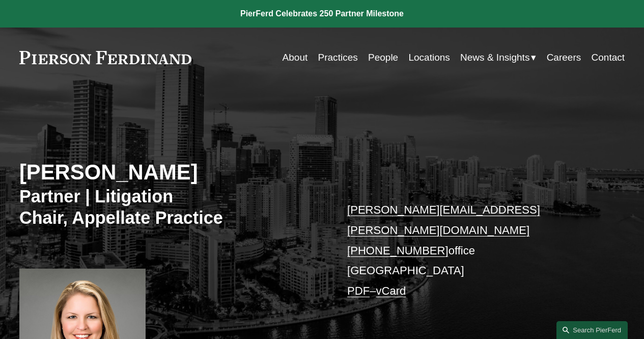  I want to click on h3: Partner | Litigation Chair, Appellate Practice, so click(171, 207).